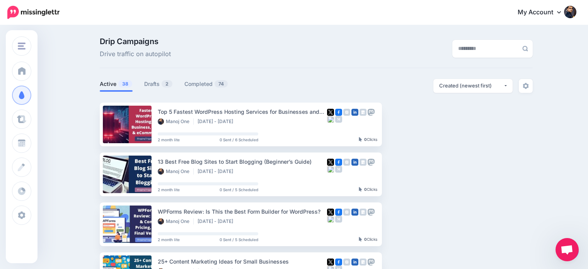 The height and width of the screenshot is (269, 588). Describe the element at coordinates (125, 83) in the screenshot. I see `span: 38` at that location.